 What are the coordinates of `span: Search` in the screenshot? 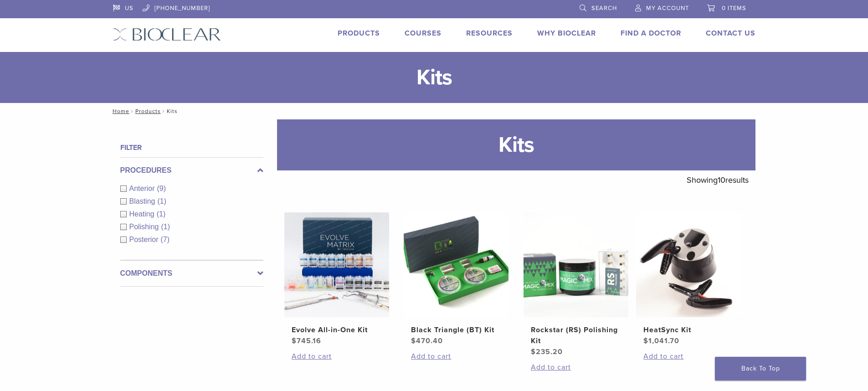 It's located at (604, 8).